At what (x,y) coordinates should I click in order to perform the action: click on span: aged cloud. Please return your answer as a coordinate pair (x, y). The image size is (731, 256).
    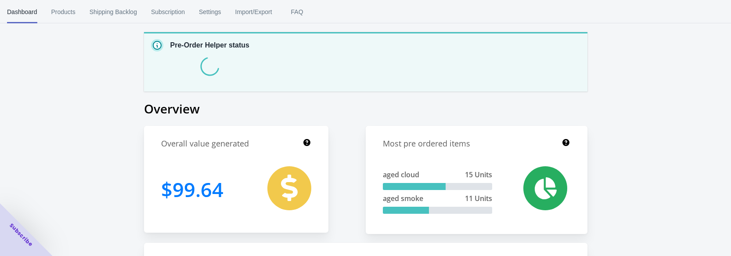
    Looking at the image, I should click on (401, 174).